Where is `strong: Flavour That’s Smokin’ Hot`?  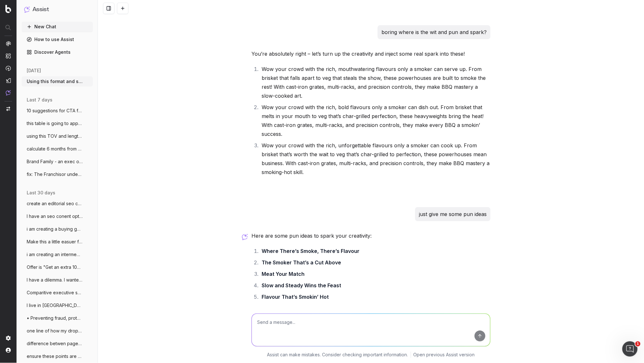 strong: Flavour That’s Smokin’ Hot is located at coordinates (295, 297).